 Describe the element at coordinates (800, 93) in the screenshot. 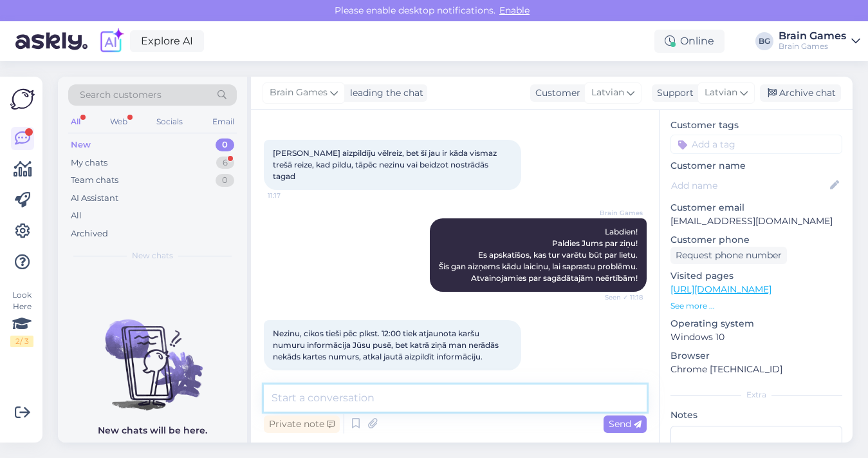

I see `div: Archive chat` at that location.